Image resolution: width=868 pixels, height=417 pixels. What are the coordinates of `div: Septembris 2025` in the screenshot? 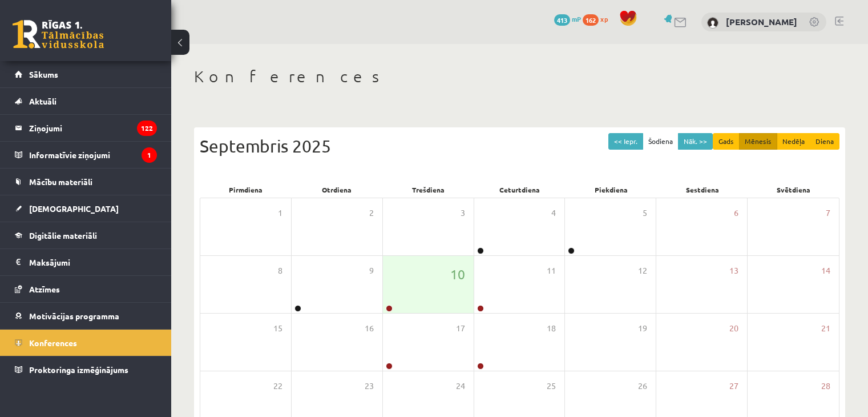 It's located at (520, 145).